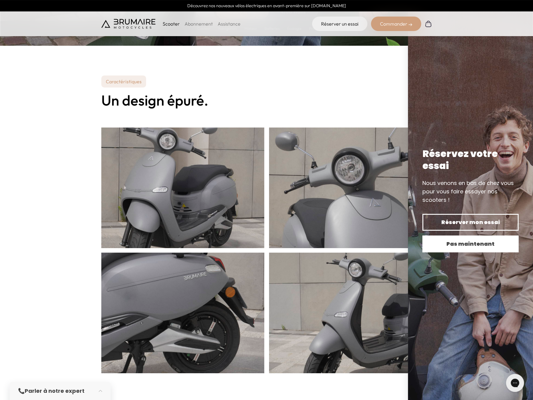 This screenshot has height=400, width=533. What do you see at coordinates (124, 81) in the screenshot?
I see `p: Caractéristiques` at bounding box center [124, 81].